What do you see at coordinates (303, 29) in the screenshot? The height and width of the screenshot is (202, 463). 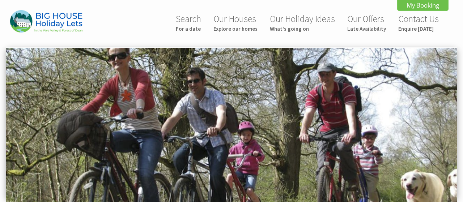 I see `small: What's going on` at bounding box center [303, 29].